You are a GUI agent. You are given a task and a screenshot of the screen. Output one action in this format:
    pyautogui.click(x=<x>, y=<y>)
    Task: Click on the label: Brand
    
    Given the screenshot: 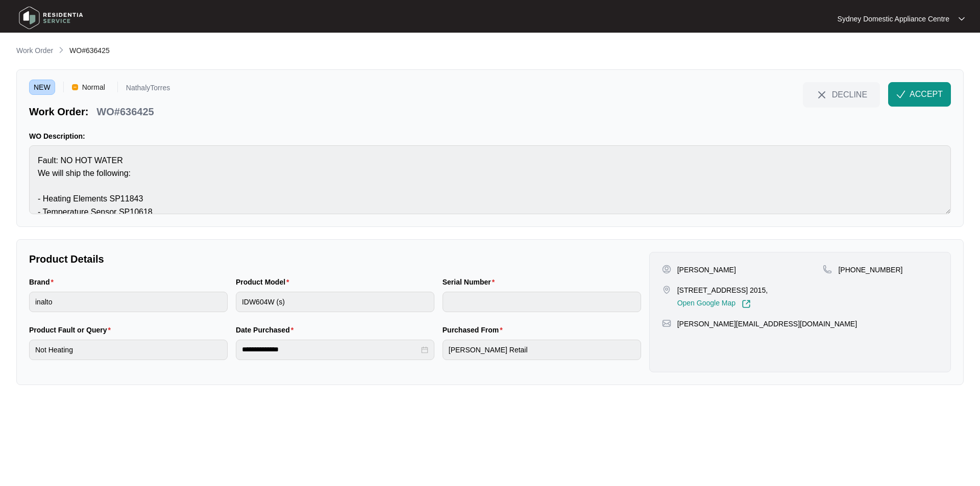 What is the action you would take?
    pyautogui.click(x=43, y=282)
    